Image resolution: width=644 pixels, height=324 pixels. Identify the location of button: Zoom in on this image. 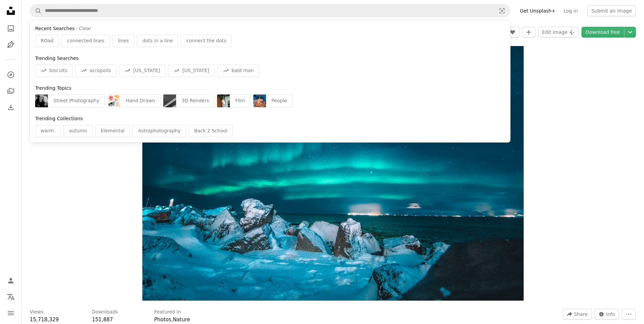
(333, 173).